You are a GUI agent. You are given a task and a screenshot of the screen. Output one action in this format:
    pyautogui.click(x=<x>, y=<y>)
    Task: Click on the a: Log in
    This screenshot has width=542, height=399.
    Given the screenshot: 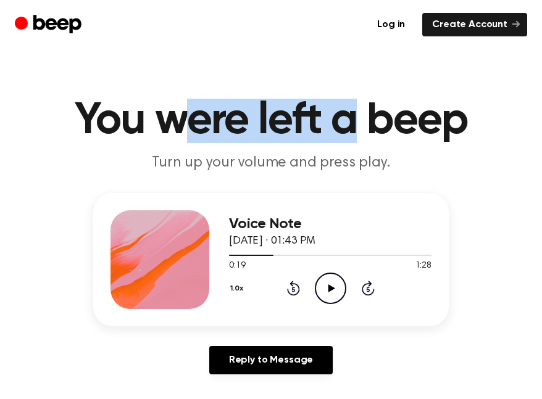 What is the action you would take?
    pyautogui.click(x=390, y=25)
    